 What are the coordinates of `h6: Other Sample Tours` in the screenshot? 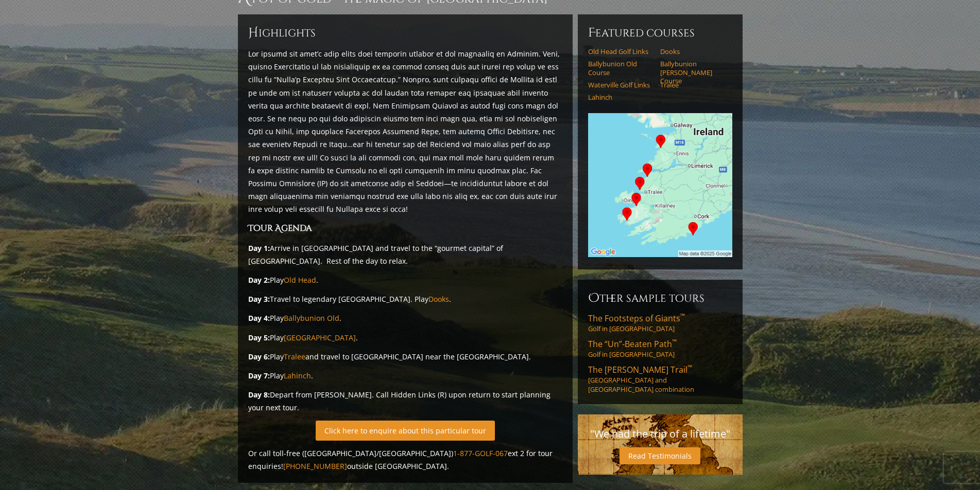 It's located at (660, 299).